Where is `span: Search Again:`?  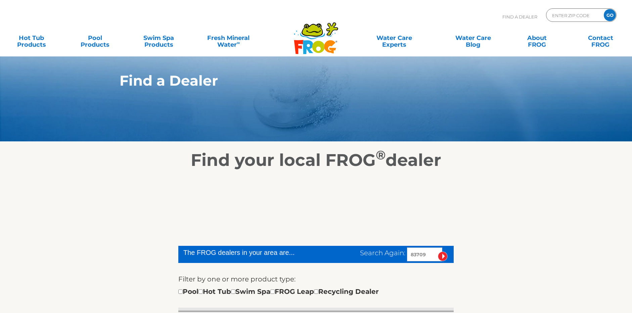 span: Search Again: is located at coordinates (382, 253).